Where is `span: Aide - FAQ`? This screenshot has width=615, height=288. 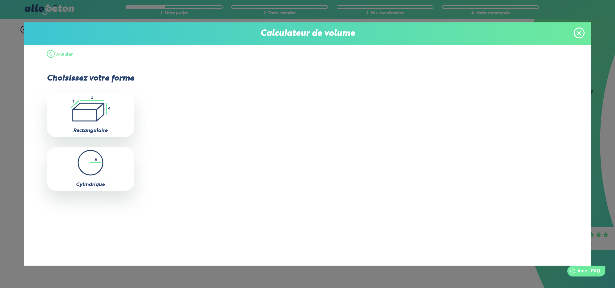
span: Aide - FAQ is located at coordinates (31, 8).